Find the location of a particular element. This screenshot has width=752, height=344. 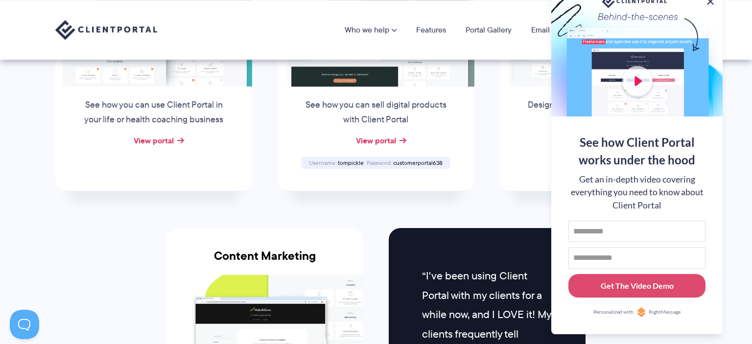

h3: Content Marketing is located at coordinates (265, 262).